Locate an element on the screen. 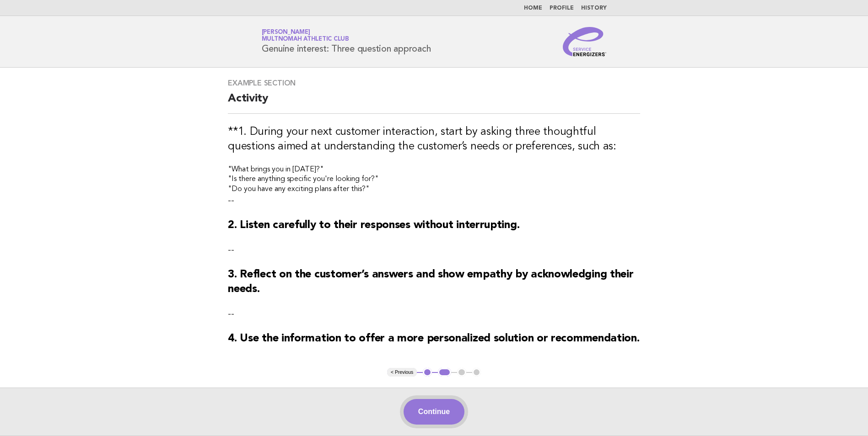  a: Home is located at coordinates (533, 8).